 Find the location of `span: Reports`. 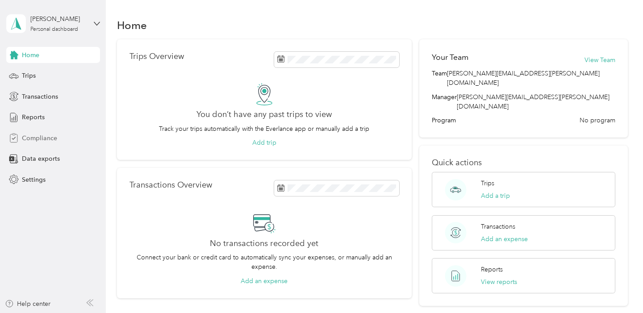

span: Reports is located at coordinates (33, 117).